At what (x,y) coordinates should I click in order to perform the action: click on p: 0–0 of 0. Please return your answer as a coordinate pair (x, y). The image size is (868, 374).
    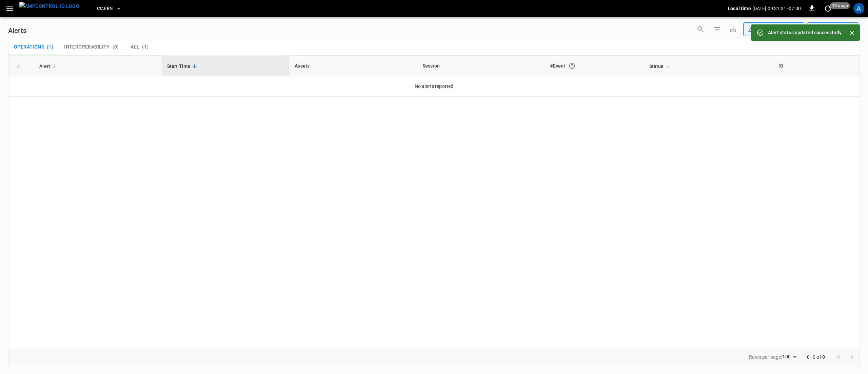
    Looking at the image, I should click on (816, 357).